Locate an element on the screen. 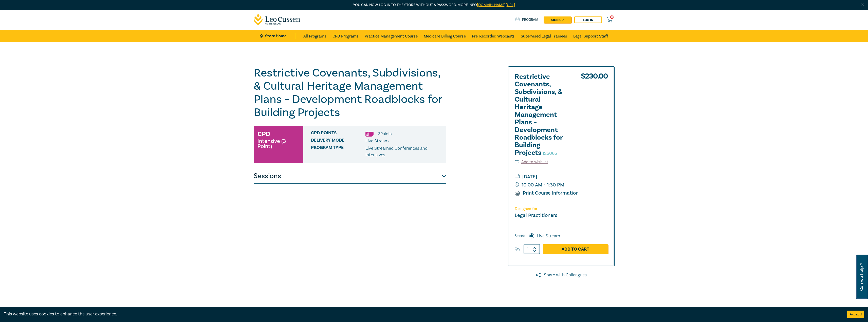 This screenshot has height=322, width=868. a: Medicare Billing Course is located at coordinates (445, 36).